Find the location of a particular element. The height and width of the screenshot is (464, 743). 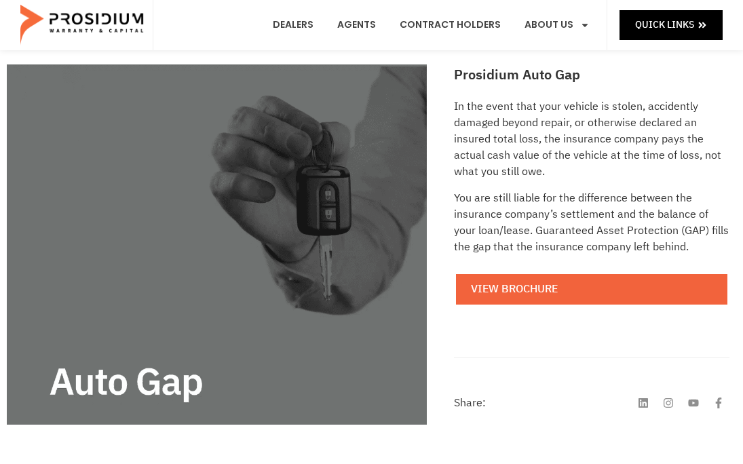

span: Quick Links is located at coordinates (664, 24).